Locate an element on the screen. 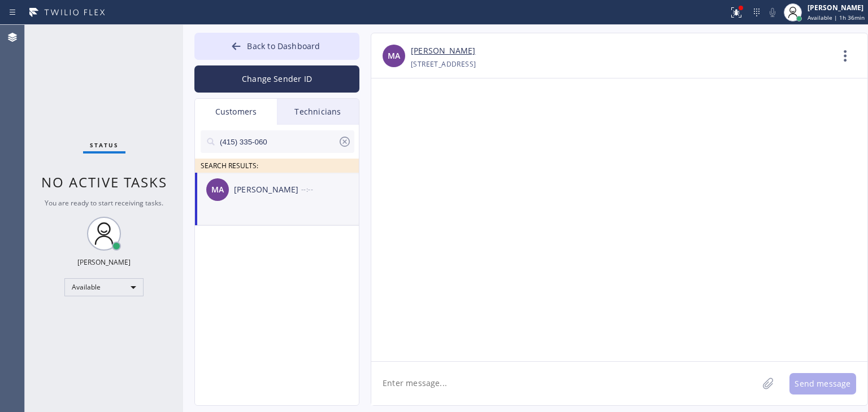 The height and width of the screenshot is (412, 868). button: Back to Dashboard is located at coordinates (277, 46).